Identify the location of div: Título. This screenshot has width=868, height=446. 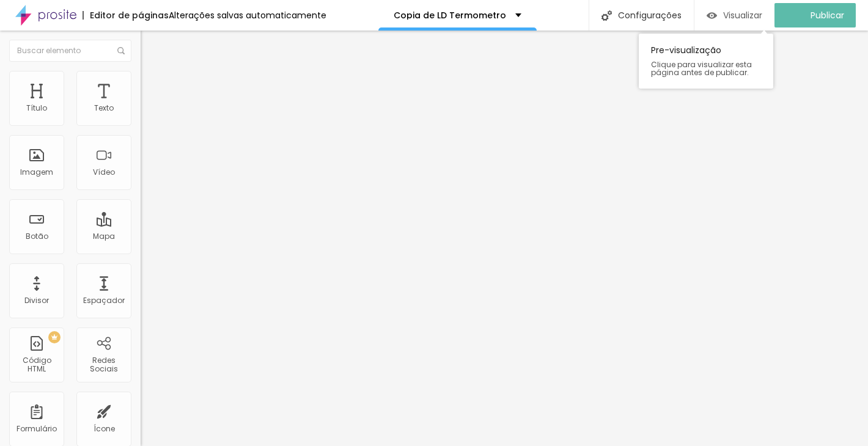
(37, 108).